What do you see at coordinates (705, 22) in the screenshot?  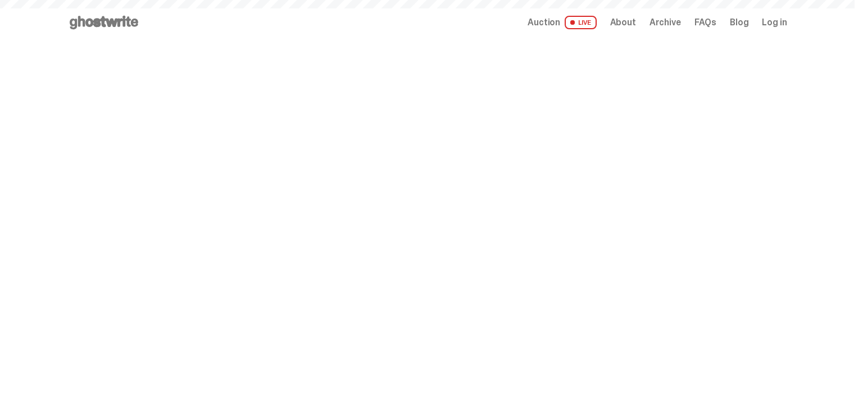 I see `span: FAQs` at bounding box center [705, 22].